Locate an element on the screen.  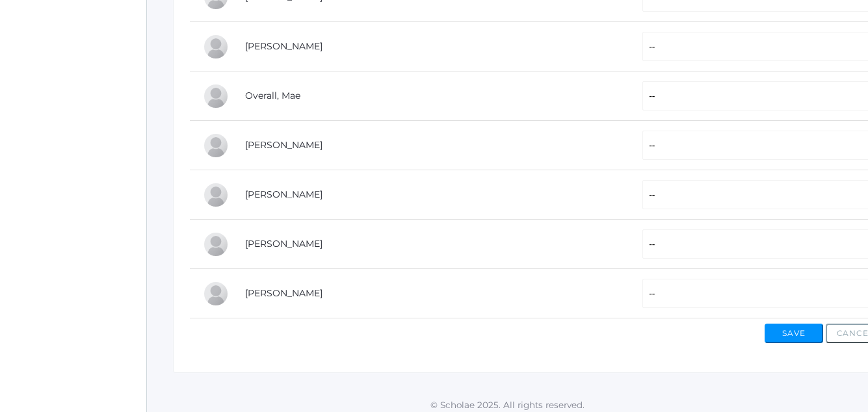
a: Overall, Mae is located at coordinates (273, 96).